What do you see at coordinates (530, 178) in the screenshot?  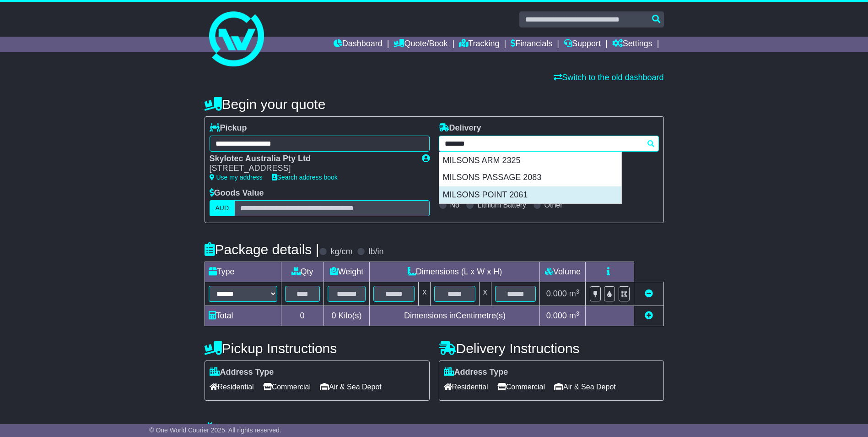 I see `div: MILSONS PASSAGE 2083` at bounding box center [530, 178].